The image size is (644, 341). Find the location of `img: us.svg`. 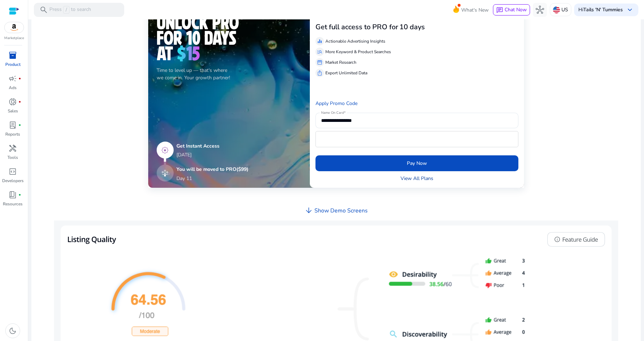

img: us.svg is located at coordinates (556, 10).